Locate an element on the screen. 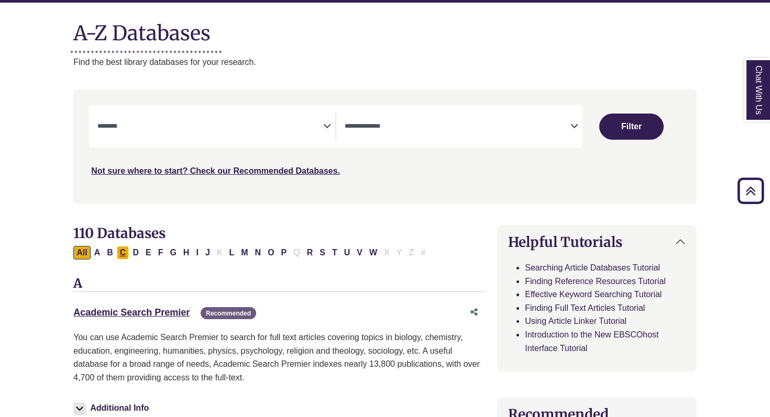  button: Filter Results C is located at coordinates (123, 253).